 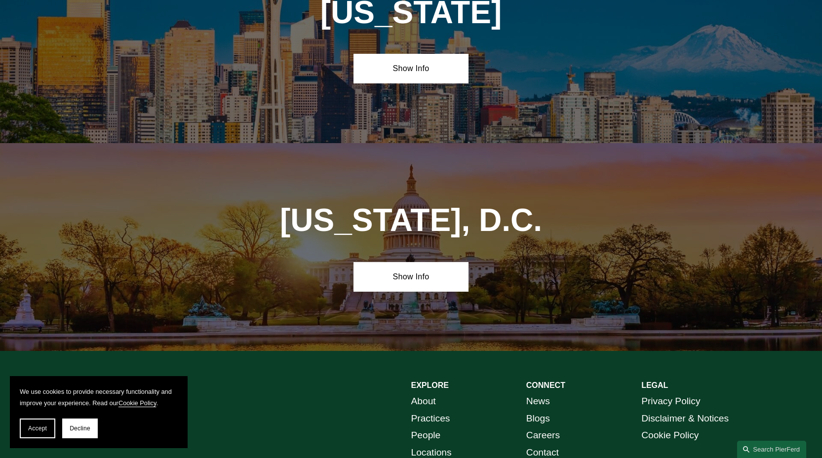 I want to click on button: Decline, so click(x=80, y=428).